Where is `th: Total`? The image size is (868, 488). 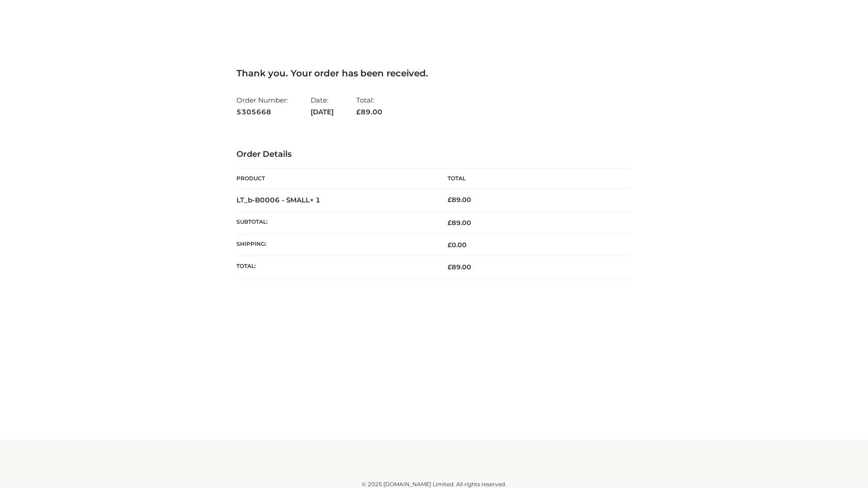 th: Total is located at coordinates (532, 178).